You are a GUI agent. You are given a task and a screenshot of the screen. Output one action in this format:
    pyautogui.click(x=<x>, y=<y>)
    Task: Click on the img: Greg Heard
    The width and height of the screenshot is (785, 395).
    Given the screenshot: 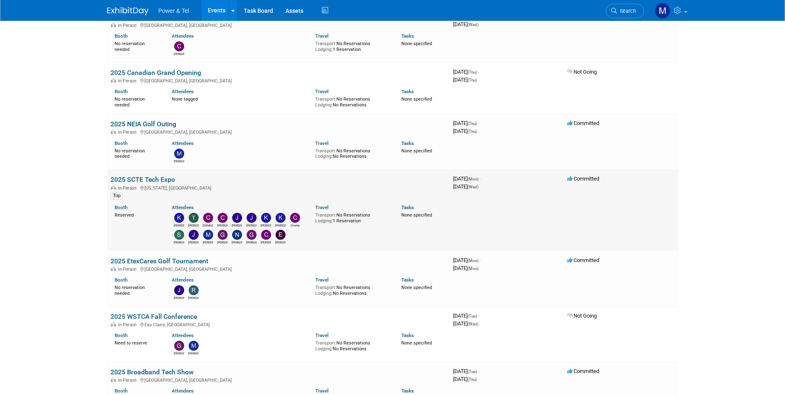 What is the action you would take?
    pyautogui.click(x=252, y=235)
    